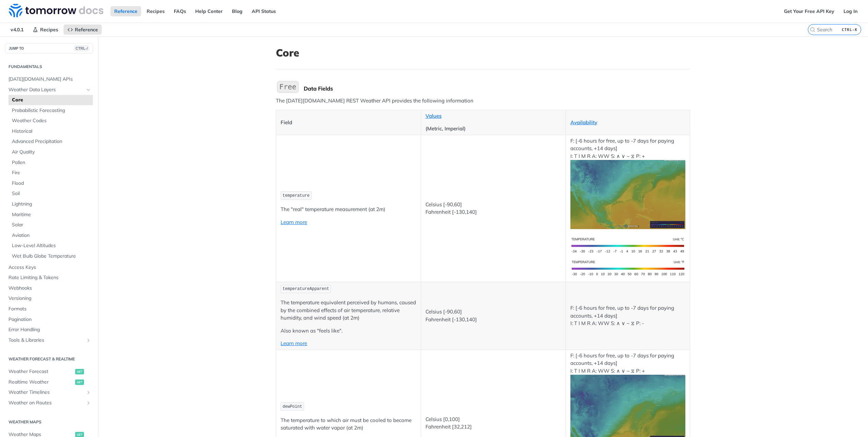 The image size is (868, 437). I want to click on span: temperature, so click(296, 196).